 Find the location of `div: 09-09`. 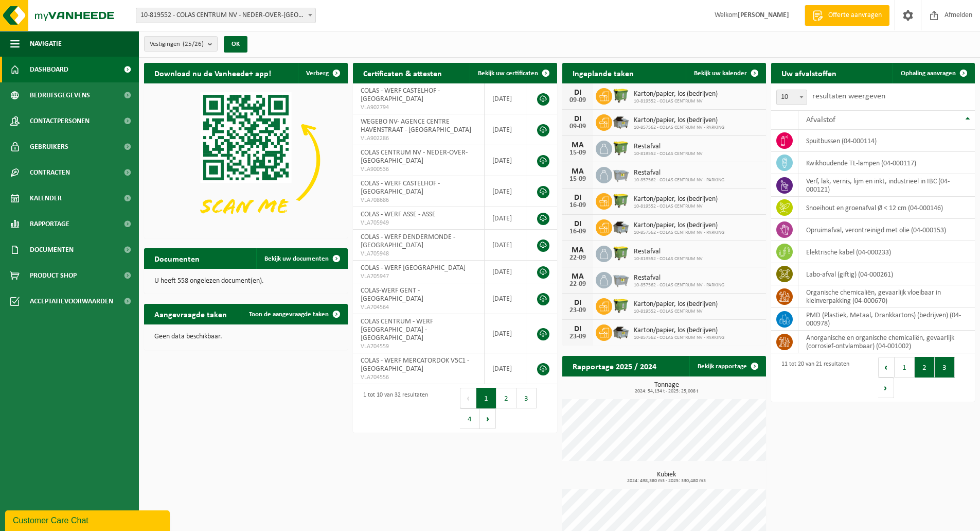

div: 09-09 is located at coordinates (578, 100).